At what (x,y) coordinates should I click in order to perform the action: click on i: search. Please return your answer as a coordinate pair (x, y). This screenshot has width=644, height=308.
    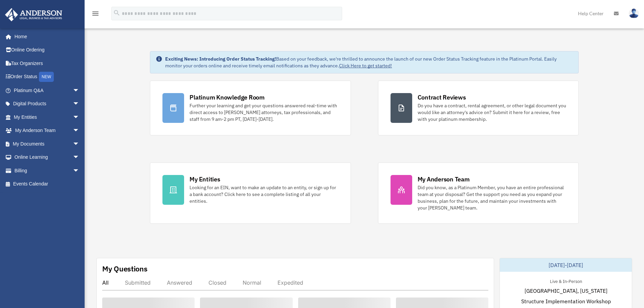
    Looking at the image, I should click on (117, 13).